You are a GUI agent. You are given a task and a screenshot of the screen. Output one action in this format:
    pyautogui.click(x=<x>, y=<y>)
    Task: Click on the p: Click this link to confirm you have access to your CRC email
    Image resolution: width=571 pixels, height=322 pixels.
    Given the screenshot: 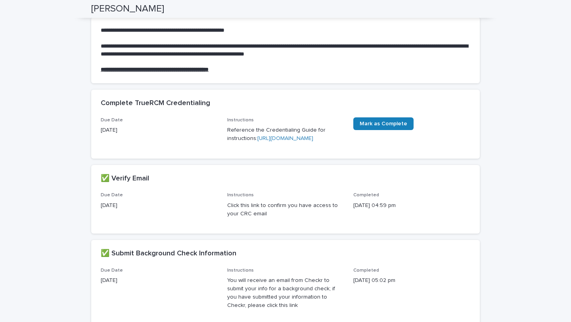 What is the action you would take?
    pyautogui.click(x=286, y=210)
    